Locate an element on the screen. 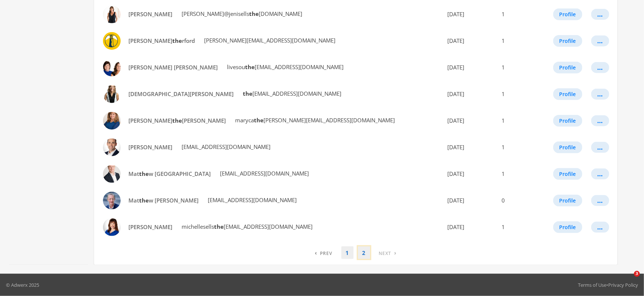  a: Next is located at coordinates (388, 252).